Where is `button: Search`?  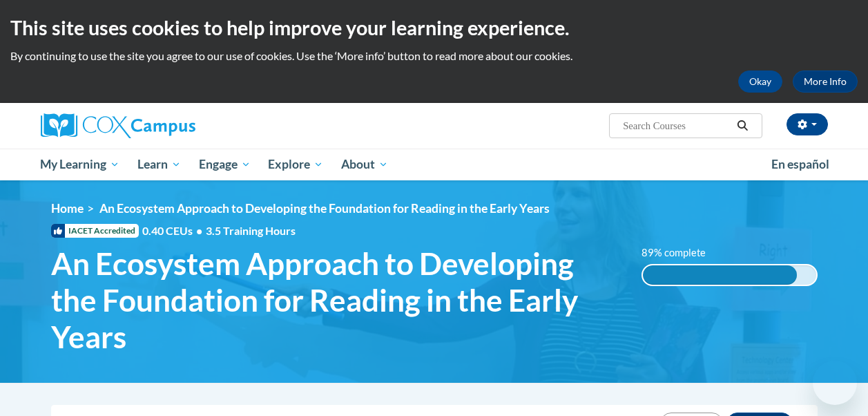
button: Search is located at coordinates (742, 126).